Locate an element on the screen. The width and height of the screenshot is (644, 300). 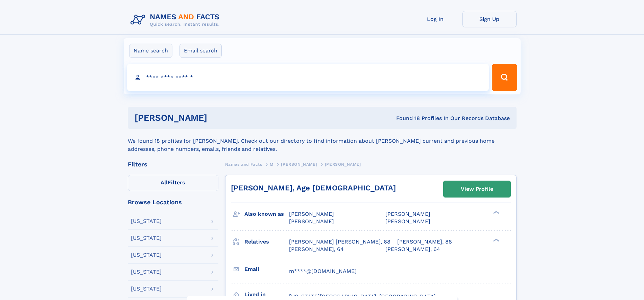
a: Log In is located at coordinates (435, 19).